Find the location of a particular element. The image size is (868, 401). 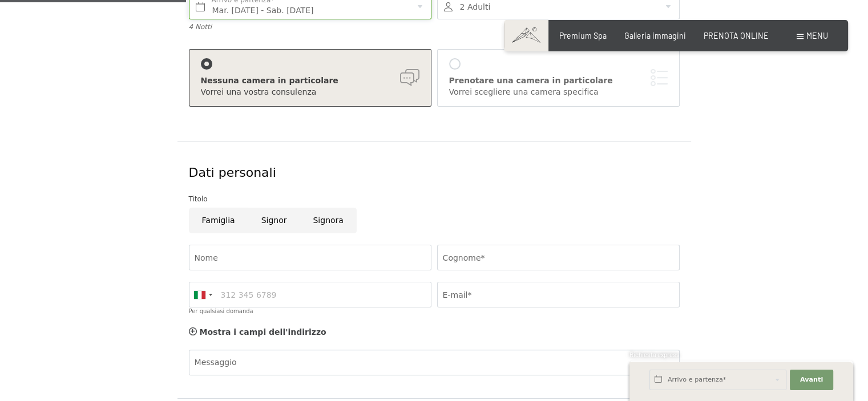

a: Premium Spa is located at coordinates (583, 35).